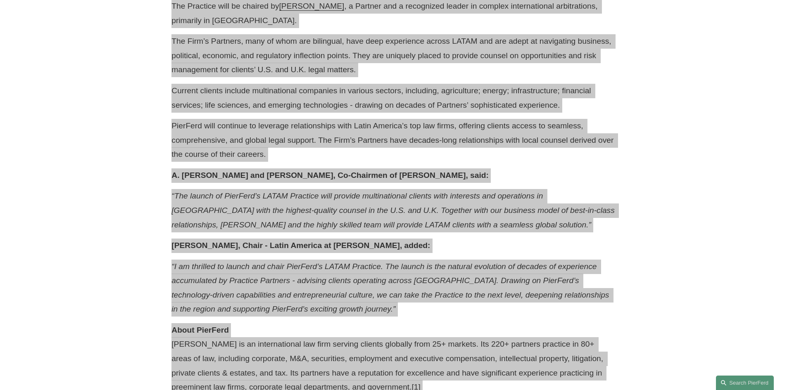  What do you see at coordinates (391, 288) in the screenshot?
I see `em: “I am thrilled to launch and chair PierFerd’s LATAM Practice. The launch is the natural evolution...` at bounding box center [391, 288].